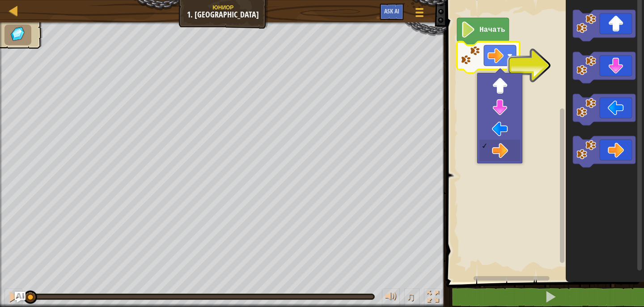  Describe the element at coordinates (392, 11) in the screenshot. I see `span: Ask AI` at that location.